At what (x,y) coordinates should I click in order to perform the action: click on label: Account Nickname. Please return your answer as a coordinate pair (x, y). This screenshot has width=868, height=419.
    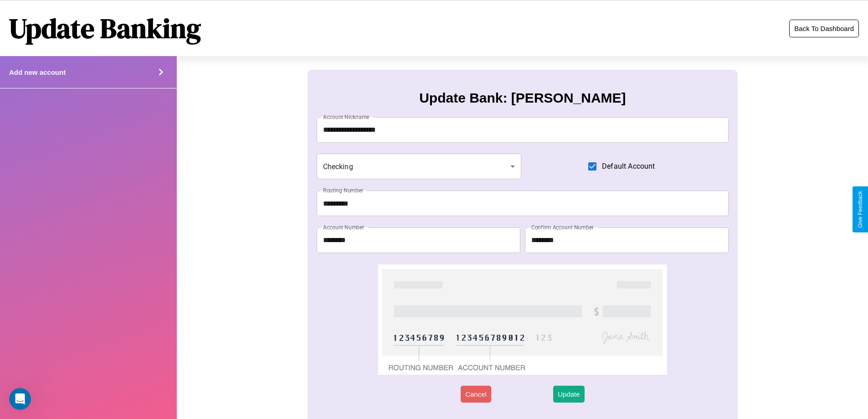
    Looking at the image, I should click on (346, 117).